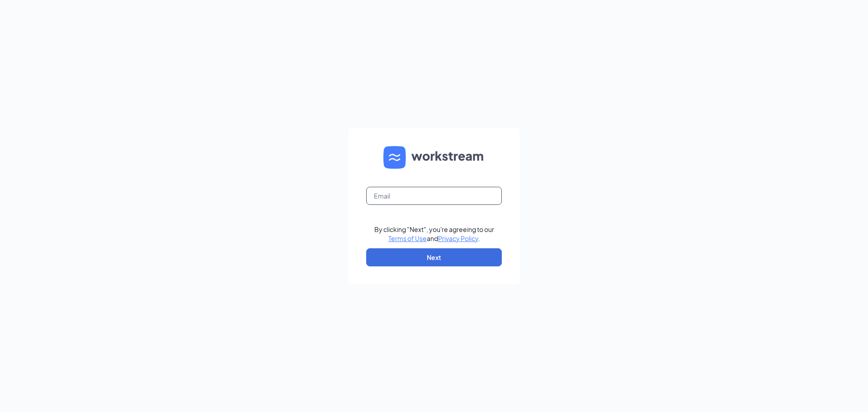  Describe the element at coordinates (434, 234) in the screenshot. I see `div: By clicking "Next", you're agreeing to our and .` at that location.